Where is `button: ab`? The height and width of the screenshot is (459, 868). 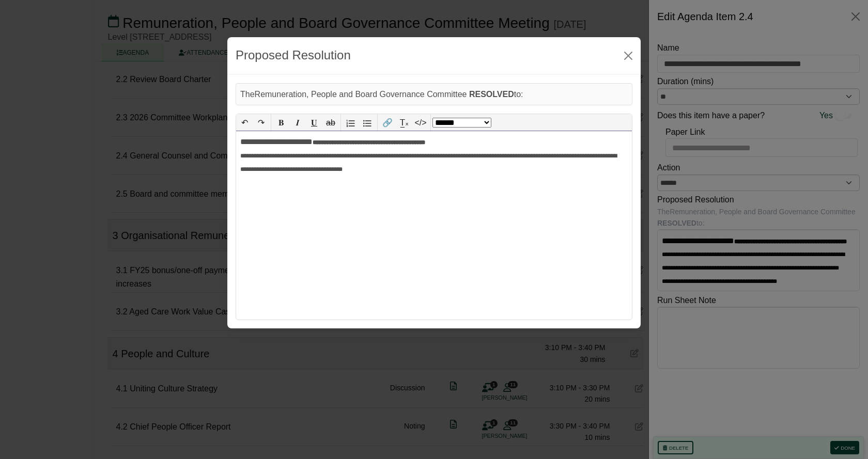 button: ab is located at coordinates (331, 122).